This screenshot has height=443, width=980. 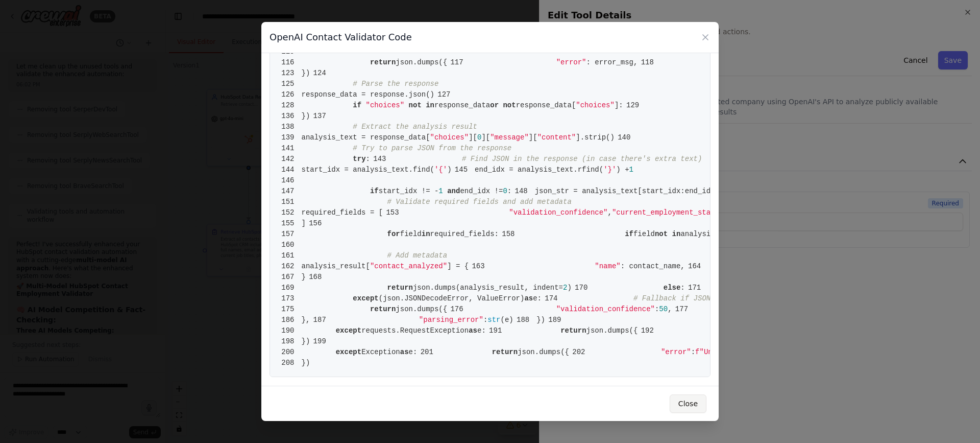 What do you see at coordinates (481, 191) in the screenshot?
I see `span: end_idx !=` at bounding box center [481, 191].